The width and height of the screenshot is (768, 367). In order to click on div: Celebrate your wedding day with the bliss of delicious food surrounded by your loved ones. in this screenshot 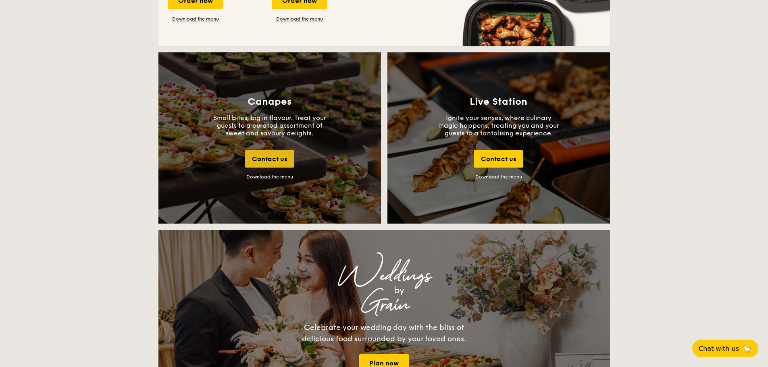, I will do `click(384, 334)`.